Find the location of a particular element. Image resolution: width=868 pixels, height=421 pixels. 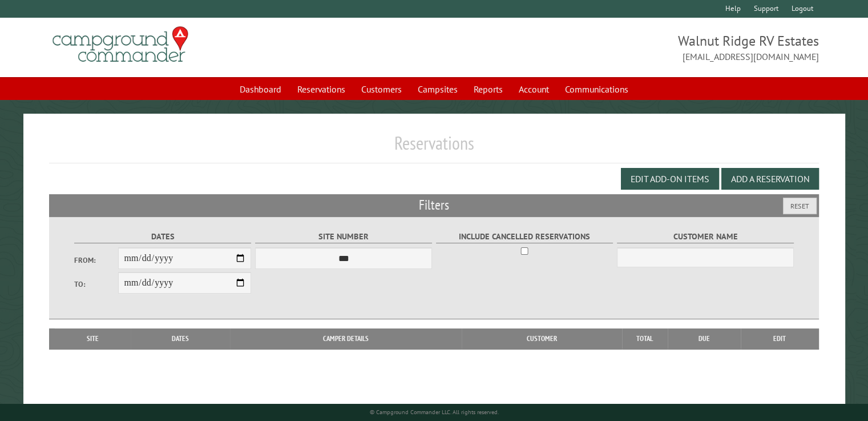

label: Include Cancelled Reservations is located at coordinates (524, 237).